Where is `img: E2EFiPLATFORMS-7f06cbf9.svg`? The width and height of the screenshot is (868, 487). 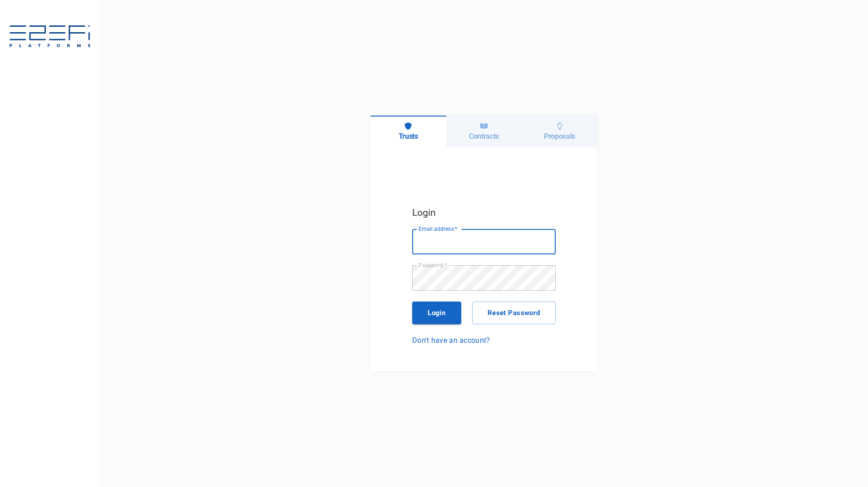 img: E2EFiPLATFORMS-7f06cbf9.svg is located at coordinates (50, 37).